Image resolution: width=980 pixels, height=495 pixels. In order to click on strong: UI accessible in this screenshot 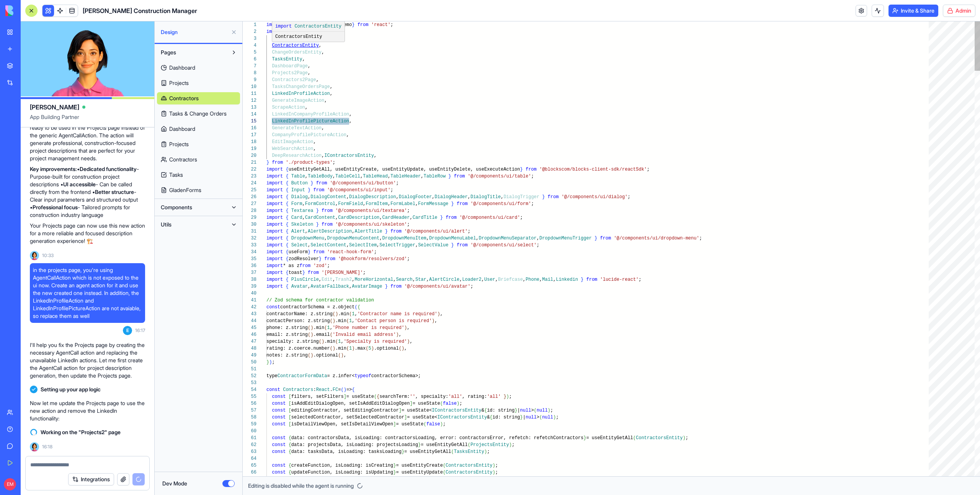, I will do `click(79, 184)`.